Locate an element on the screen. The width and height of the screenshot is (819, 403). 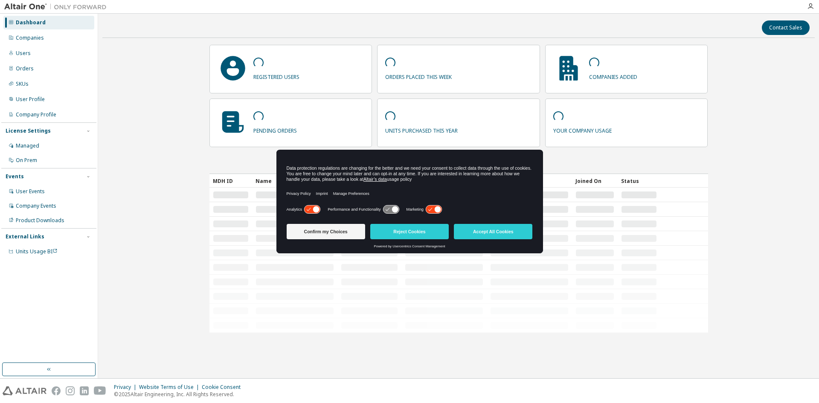
img: linkedin.svg is located at coordinates (84, 391).